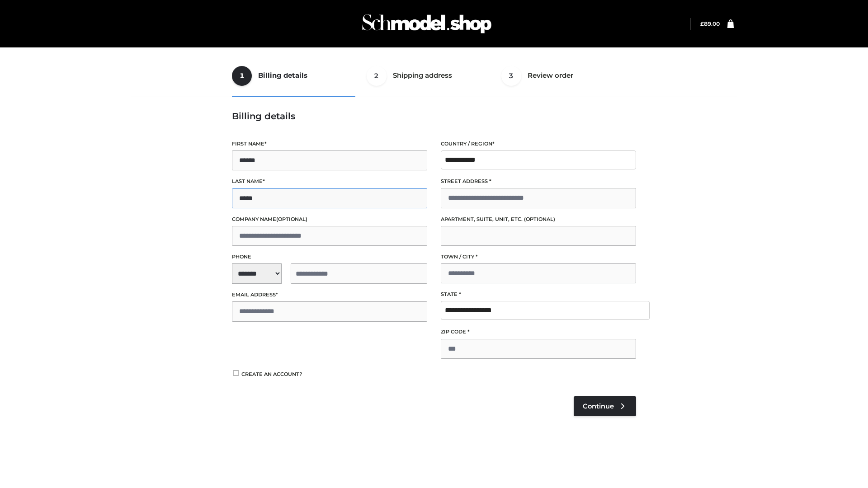 The image size is (868, 488). I want to click on label: Country / Region, so click(538, 144).